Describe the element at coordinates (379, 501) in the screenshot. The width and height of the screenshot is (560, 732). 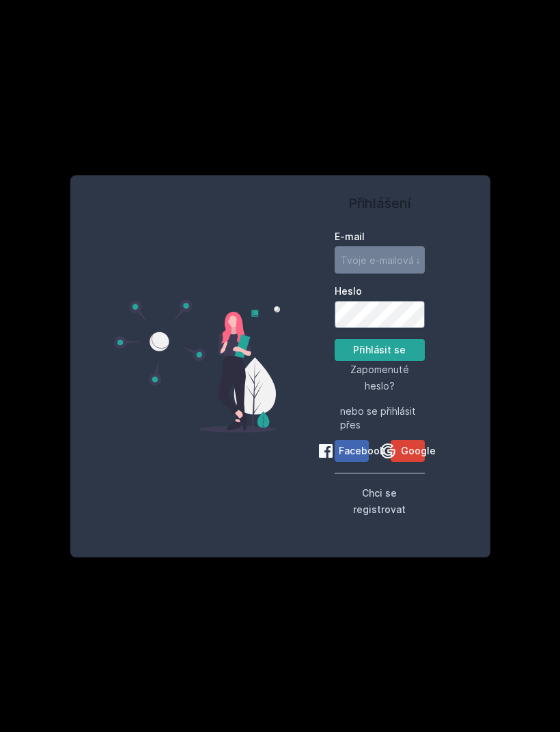
I see `span: Chci se registrovat` at that location.